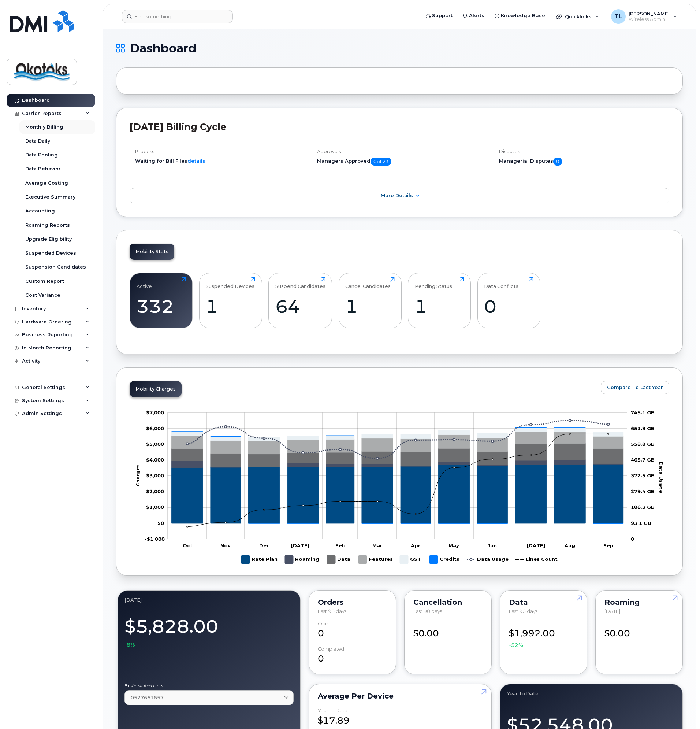  What do you see at coordinates (155, 476) in the screenshot?
I see `tspan: $3,000` at bounding box center [155, 476].